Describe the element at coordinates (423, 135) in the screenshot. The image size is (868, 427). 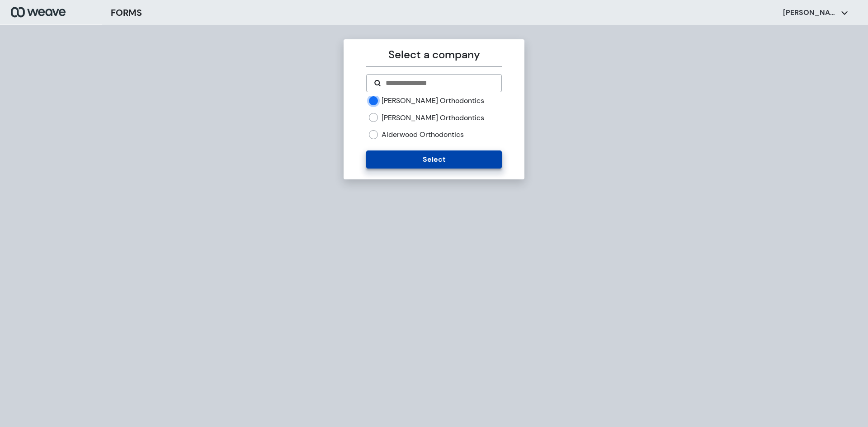
I see `label: Alderwood Orthodontics` at that location.